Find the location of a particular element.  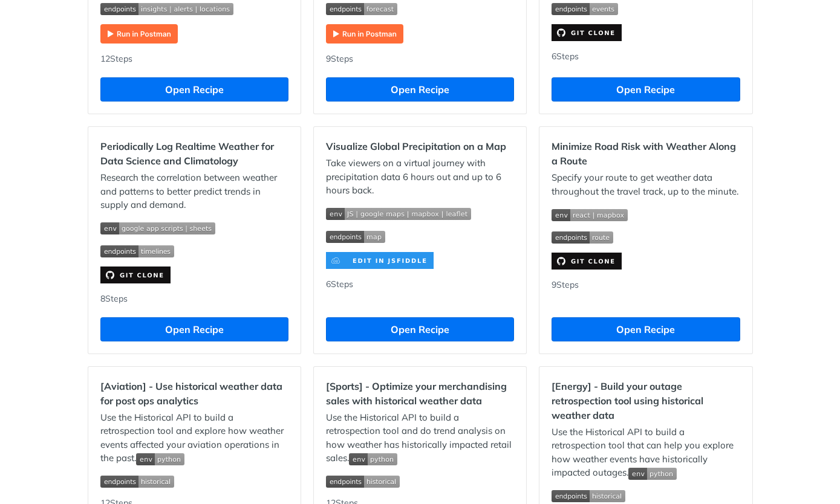

p: Research the correlation between weather and patterns to better predict trends in supply and demand. is located at coordinates (194, 192).